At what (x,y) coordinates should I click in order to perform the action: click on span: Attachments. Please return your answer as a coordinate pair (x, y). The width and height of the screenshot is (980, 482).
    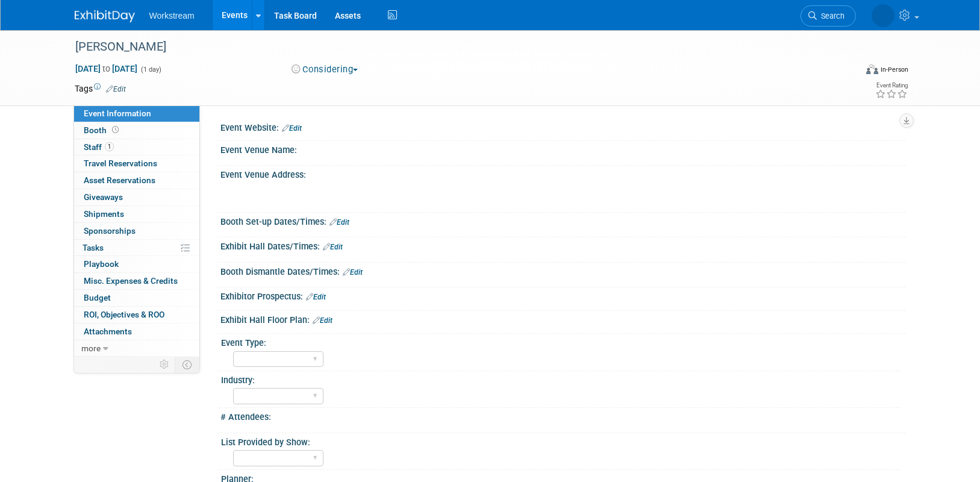
    Looking at the image, I should click on (108, 331).